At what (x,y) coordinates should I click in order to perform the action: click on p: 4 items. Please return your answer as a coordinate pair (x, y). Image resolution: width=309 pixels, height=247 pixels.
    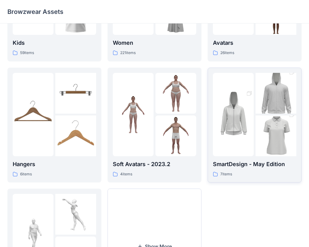
    Looking at the image, I should click on (126, 174).